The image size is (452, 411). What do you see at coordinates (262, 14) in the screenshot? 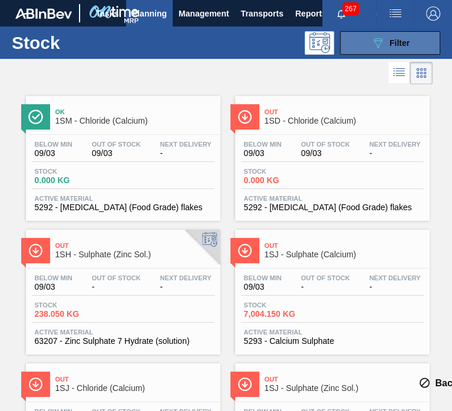
I see `span: Transports` at bounding box center [262, 14].